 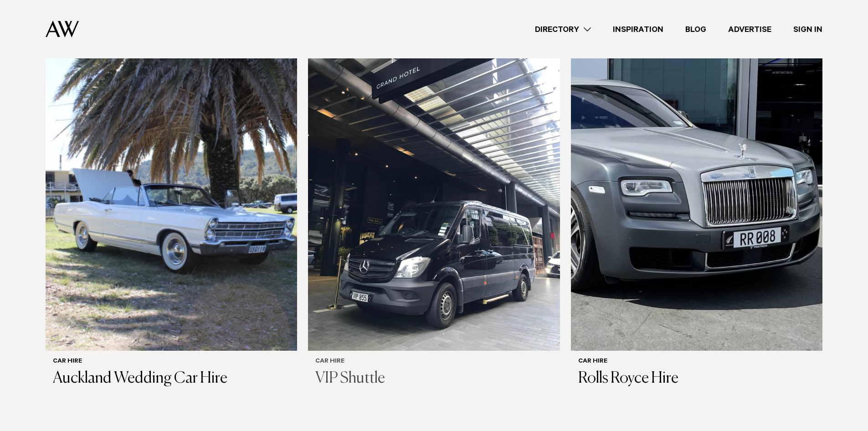 I want to click on img: Auckland Weddings Car Hire | Rolls Royce Hire, so click(x=696, y=182).